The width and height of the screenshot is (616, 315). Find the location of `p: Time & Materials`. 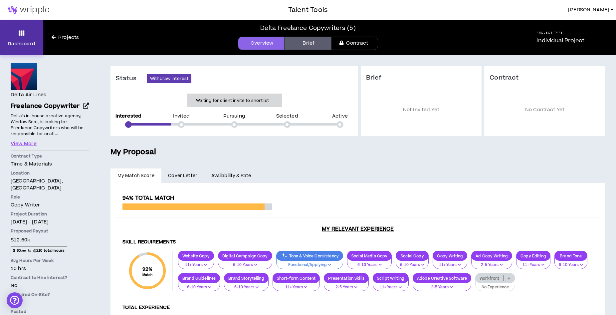

p: Time & Materials is located at coordinates (50, 164).